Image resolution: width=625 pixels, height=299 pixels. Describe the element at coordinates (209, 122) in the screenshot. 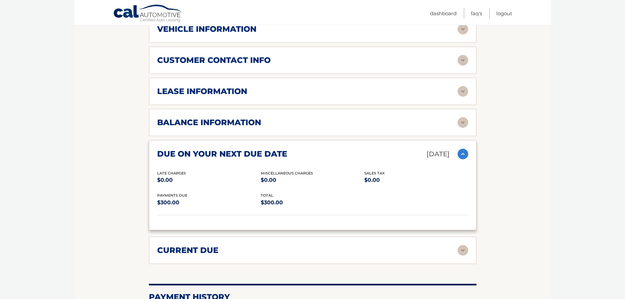

I see `h2: balance information` at that location.